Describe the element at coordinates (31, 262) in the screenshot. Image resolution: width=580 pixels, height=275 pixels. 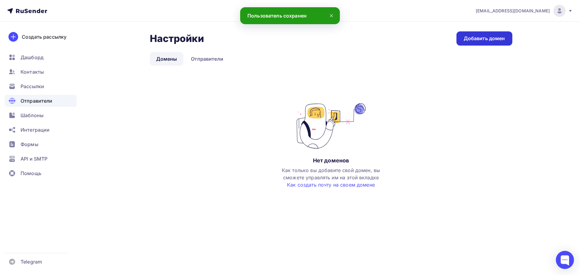
I see `span: Telegram` at that location.